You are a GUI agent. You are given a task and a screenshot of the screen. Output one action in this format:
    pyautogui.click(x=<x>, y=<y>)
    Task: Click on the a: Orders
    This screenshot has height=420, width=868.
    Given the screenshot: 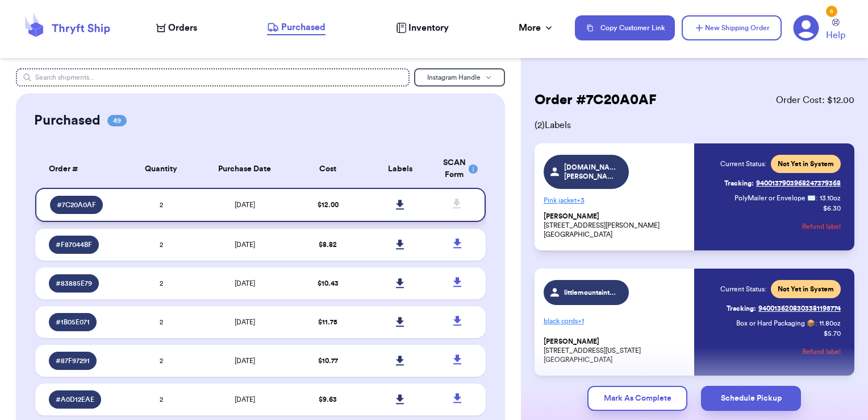 What is the action you would take?
    pyautogui.click(x=177, y=28)
    